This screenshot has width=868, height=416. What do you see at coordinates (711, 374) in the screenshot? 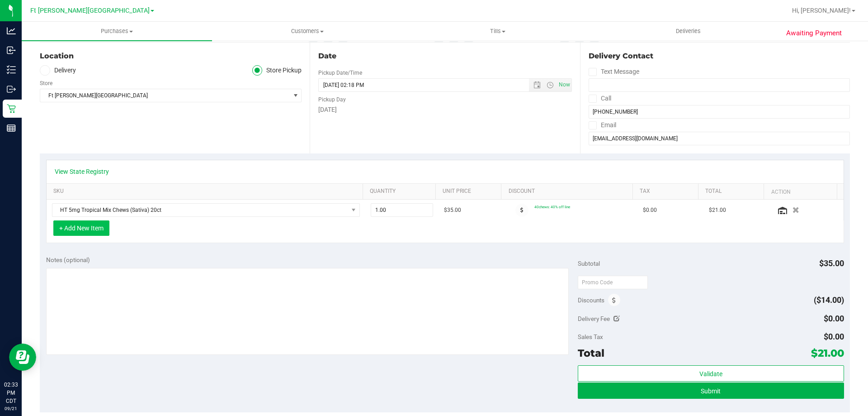
I see `span: Validate` at bounding box center [711, 374].